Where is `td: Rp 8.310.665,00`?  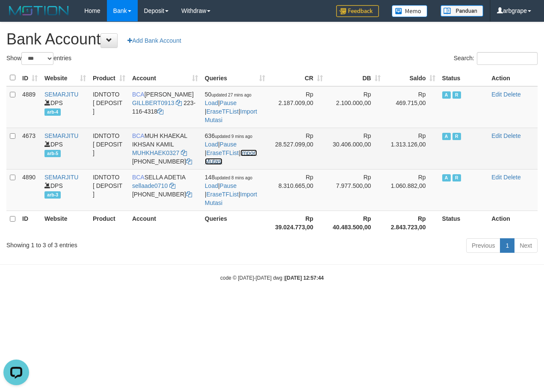 td: Rp 8.310.665,00 is located at coordinates (297, 190).